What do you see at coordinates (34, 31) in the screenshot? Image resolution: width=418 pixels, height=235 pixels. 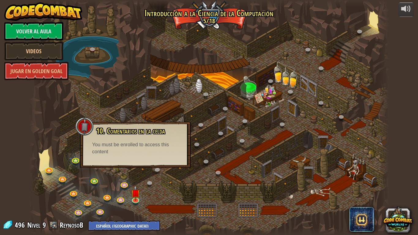 I see `a: Volver al aula` at bounding box center [34, 31].